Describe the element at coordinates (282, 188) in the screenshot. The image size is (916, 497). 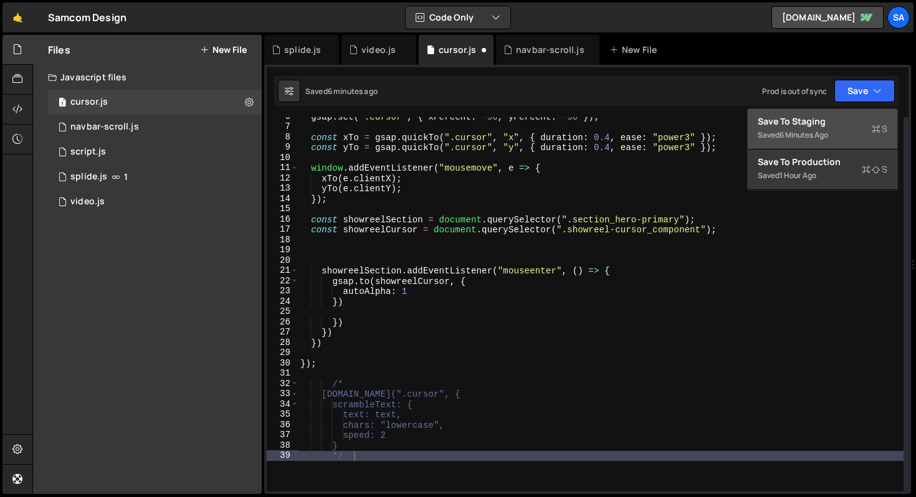
I see `div: 13` at that location.